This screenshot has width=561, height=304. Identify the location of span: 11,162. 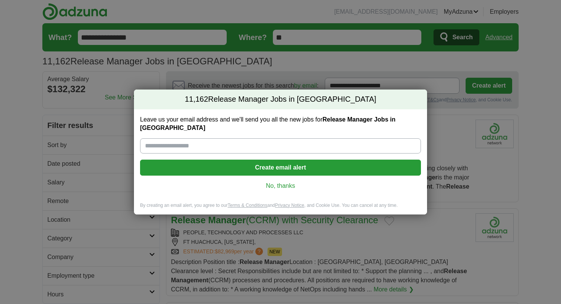
(196, 100).